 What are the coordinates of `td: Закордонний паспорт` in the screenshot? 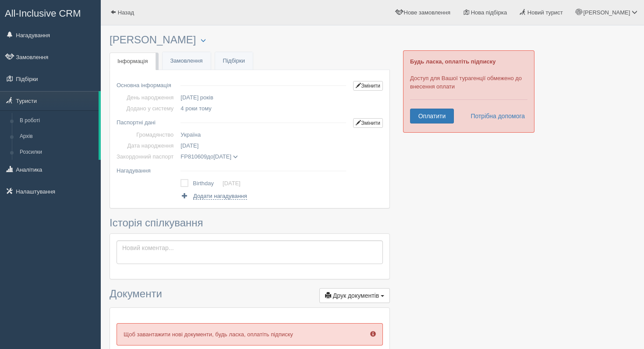 It's located at (147, 156).